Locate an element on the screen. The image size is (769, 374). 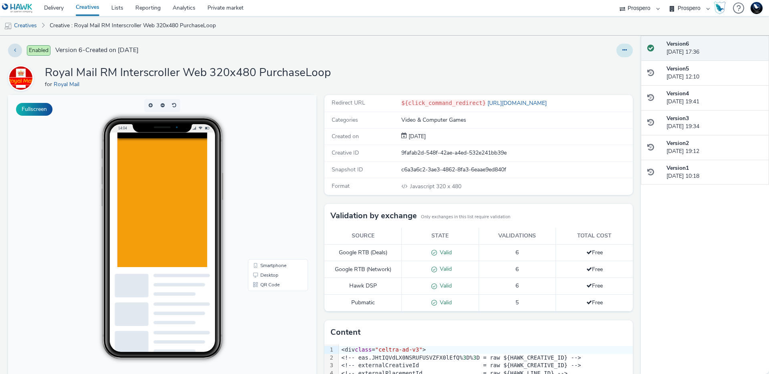
span: Javascript is located at coordinates (423, 186).